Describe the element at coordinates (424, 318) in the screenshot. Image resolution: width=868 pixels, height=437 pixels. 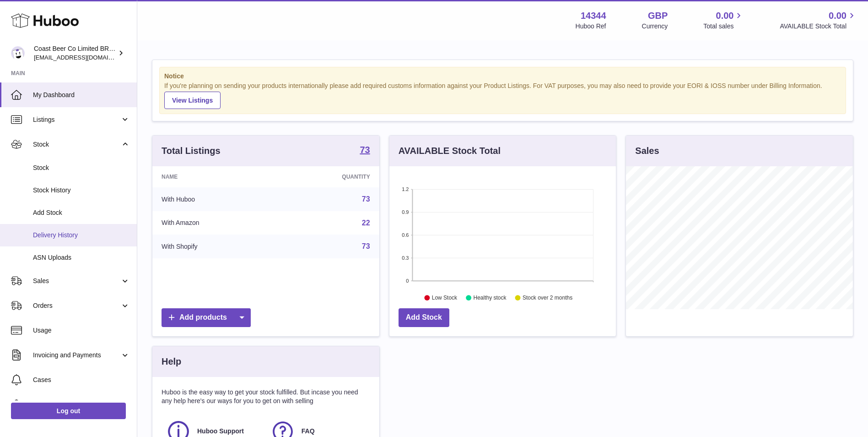
I see `a: Add Stock` at that location.